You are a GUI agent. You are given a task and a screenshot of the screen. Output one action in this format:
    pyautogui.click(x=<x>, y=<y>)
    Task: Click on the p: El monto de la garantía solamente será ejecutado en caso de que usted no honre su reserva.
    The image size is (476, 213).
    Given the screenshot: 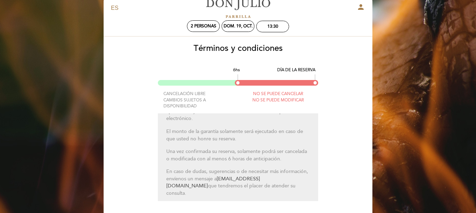 What is the action you would take?
    pyautogui.click(x=238, y=135)
    